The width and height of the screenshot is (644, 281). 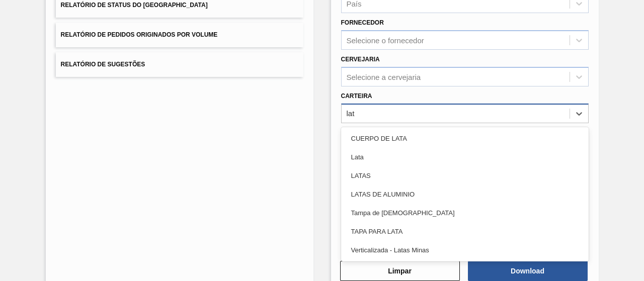 I want to click on div: Verticalizada - Latas Minas, so click(x=465, y=250).